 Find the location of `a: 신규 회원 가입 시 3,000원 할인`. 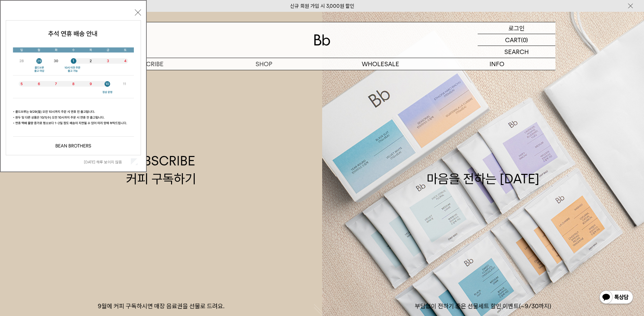

a: 신규 회원 가입 시 3,000원 할인 is located at coordinates (322, 6).